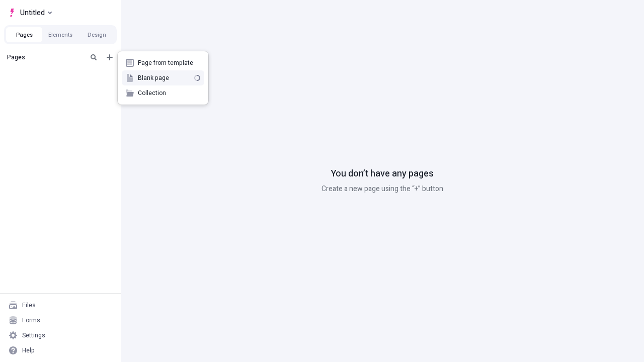 Image resolution: width=644 pixels, height=362 pixels. I want to click on div: Pages, so click(45, 57).